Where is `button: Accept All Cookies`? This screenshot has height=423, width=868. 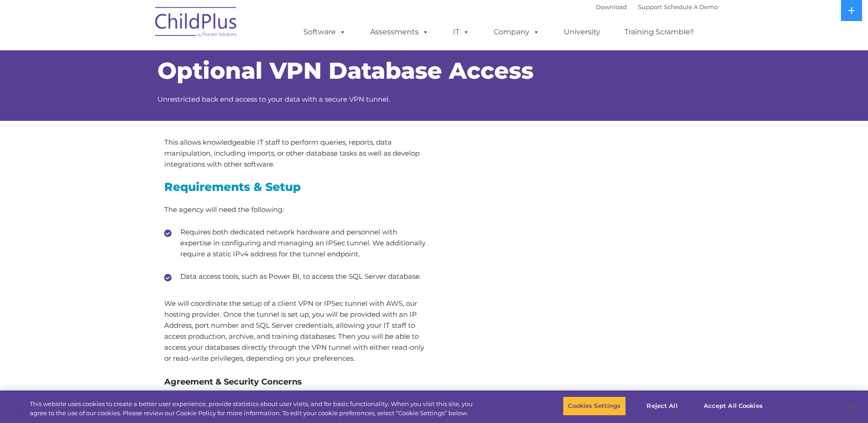
button: Accept All Cookies is located at coordinates (733, 407).